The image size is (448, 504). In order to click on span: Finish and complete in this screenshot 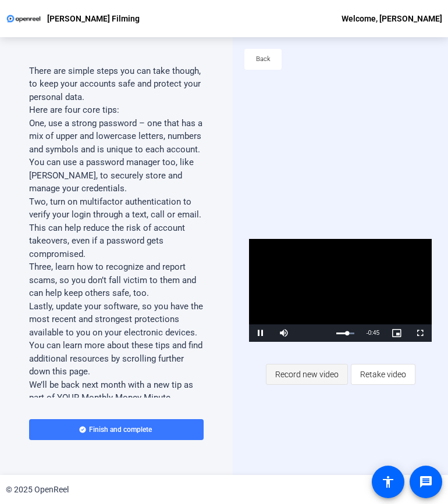, I will do `click(120, 430)`.